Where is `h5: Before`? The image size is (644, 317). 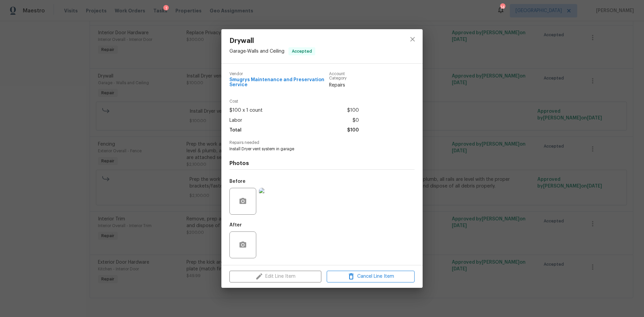 h5: Before is located at coordinates (237, 181).